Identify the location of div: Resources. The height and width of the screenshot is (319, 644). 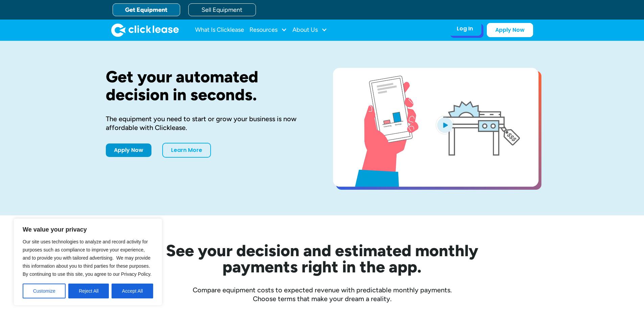
(268, 30).